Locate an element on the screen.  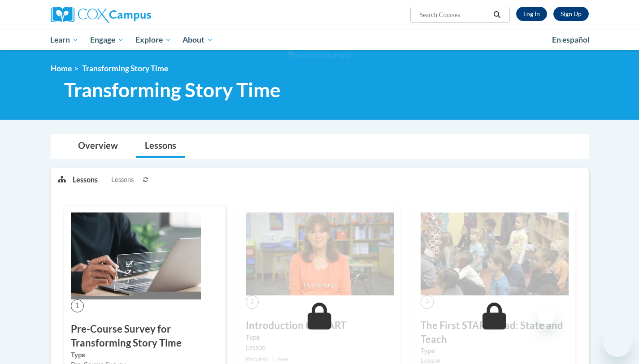
a: Learn is located at coordinates (64, 40).